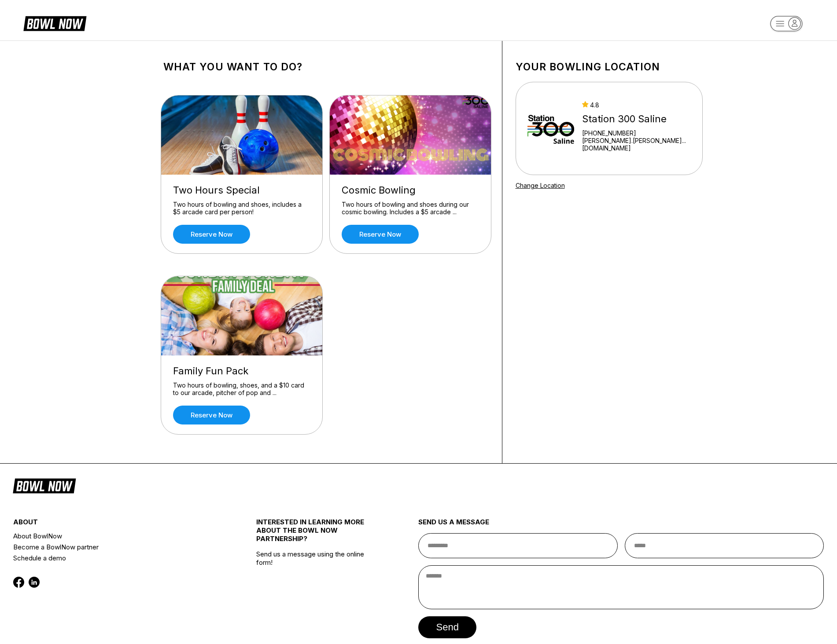 The width and height of the screenshot is (837, 644). I want to click on div: 4.8, so click(636, 105).